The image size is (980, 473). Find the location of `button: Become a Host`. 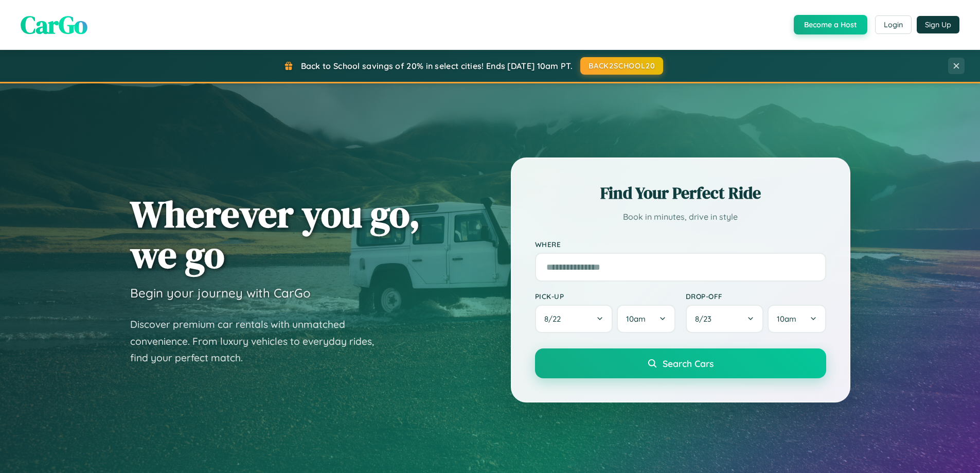

button: Become a Host is located at coordinates (830, 25).